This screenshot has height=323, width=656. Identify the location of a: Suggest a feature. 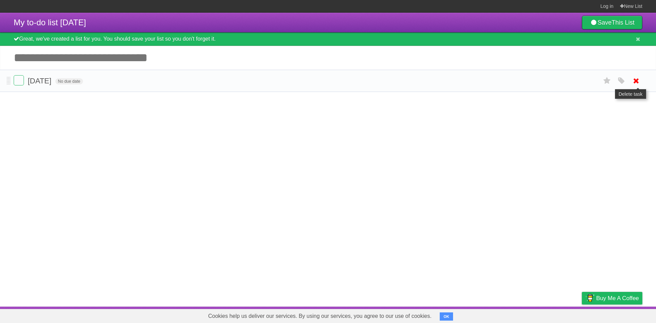
(621, 315).